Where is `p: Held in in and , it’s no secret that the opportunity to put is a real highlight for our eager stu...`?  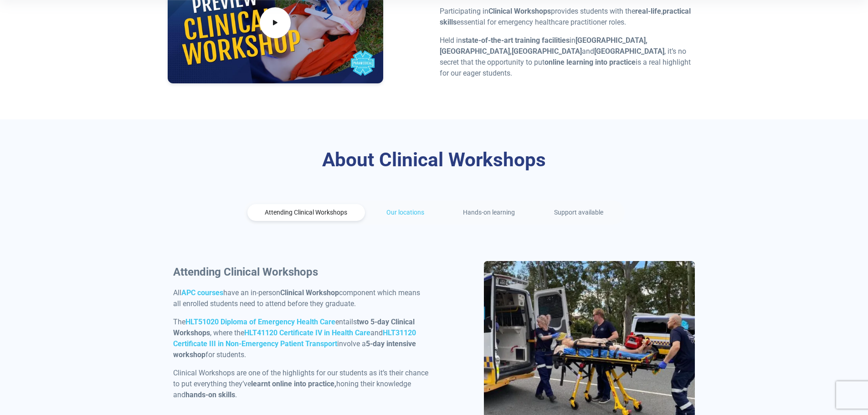
p: Held in in and , it’s no secret that the opportunity to put is a real highlight for our eager stu... is located at coordinates (570, 57).